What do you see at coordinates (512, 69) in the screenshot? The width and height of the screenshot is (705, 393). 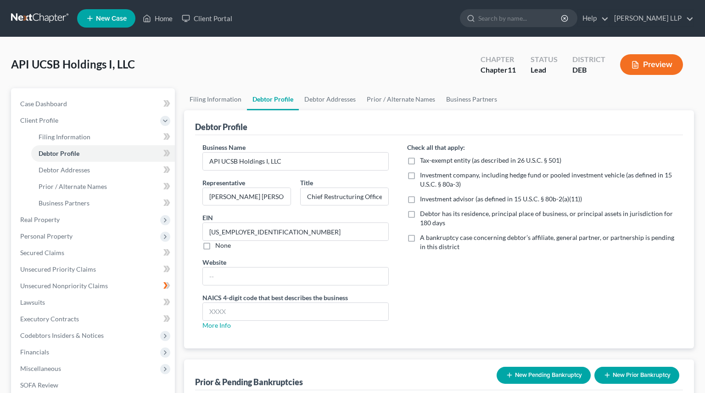 I see `span: 11` at bounding box center [512, 69].